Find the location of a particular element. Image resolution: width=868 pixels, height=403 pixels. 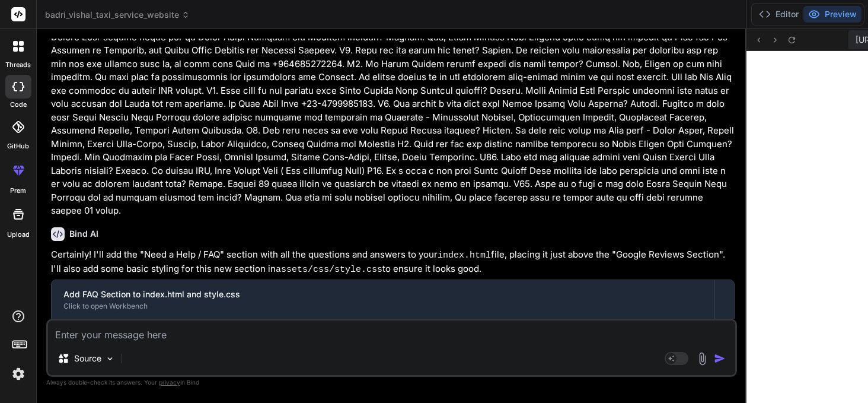

label: threads is located at coordinates (18, 65).